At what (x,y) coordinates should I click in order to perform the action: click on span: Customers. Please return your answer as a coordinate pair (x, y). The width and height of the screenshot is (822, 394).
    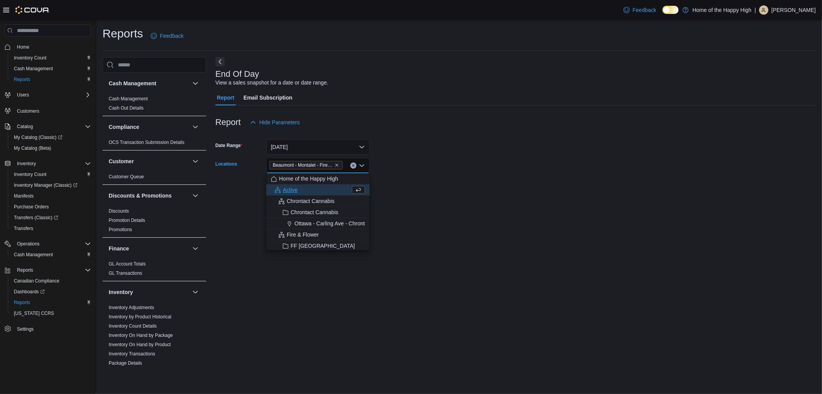
    Looking at the image, I should click on (52, 110).